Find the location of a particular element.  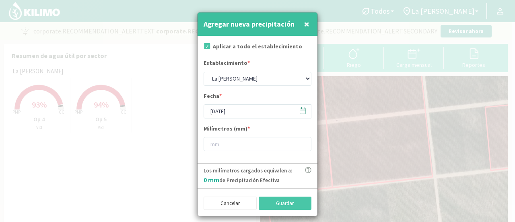

label: Aplicar a todo el establecimiento is located at coordinates (257, 46).